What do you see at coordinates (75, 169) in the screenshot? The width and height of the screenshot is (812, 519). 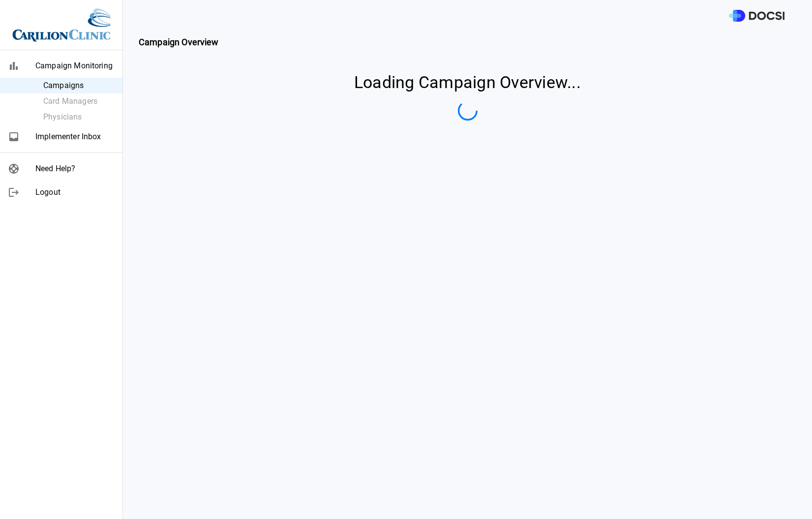 I see `span: Need Help?` at bounding box center [75, 169].